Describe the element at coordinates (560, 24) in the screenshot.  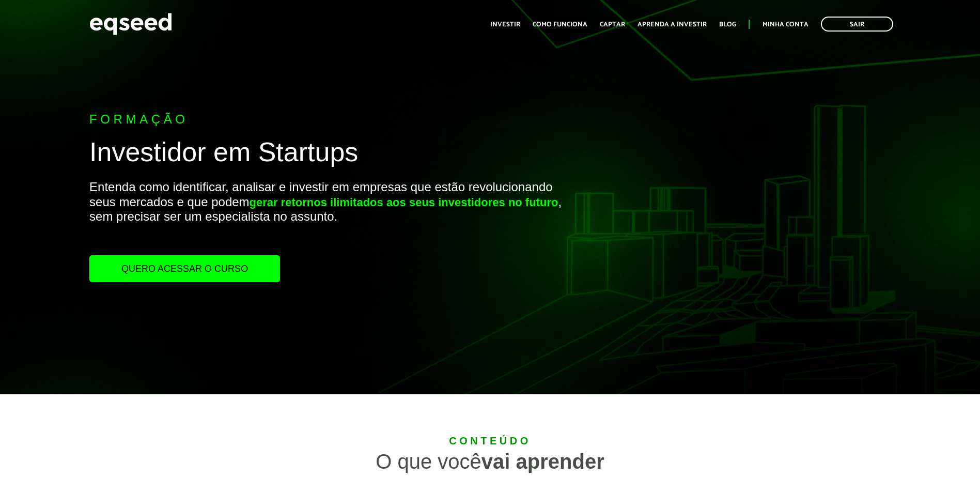
I see `a: Como funciona` at that location.